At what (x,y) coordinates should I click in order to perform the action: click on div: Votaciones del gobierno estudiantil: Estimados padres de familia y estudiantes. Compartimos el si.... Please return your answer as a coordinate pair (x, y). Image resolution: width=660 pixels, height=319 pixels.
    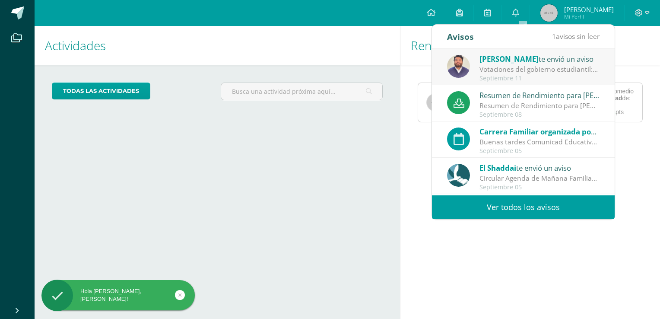
    Looking at the image, I should click on (540, 69).